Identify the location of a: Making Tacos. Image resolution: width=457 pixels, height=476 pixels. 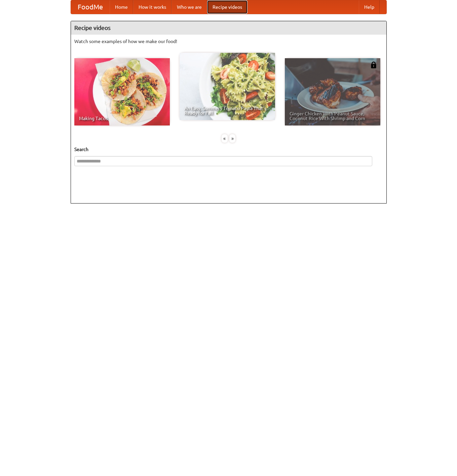
(122, 92).